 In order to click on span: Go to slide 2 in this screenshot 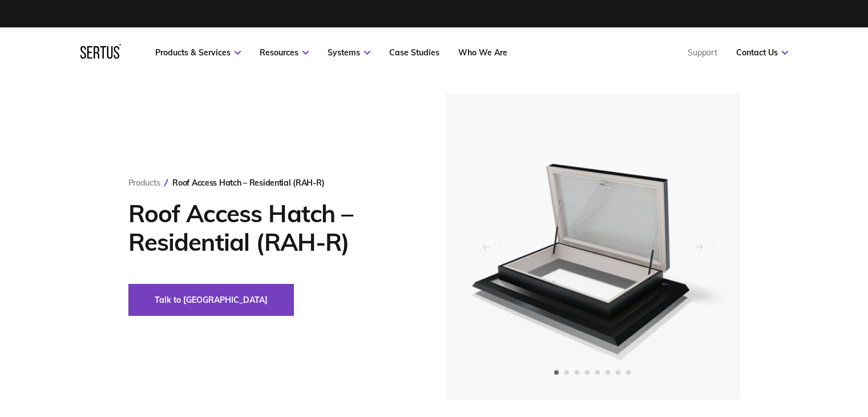, I will do `click(567, 372)`.